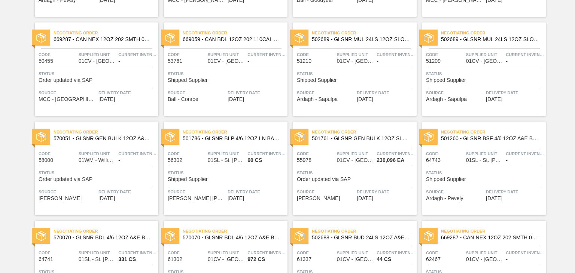 Image resolution: width=575 pixels, height=273 pixels. I want to click on span: Owens Brockway - Waco, so click(197, 198).